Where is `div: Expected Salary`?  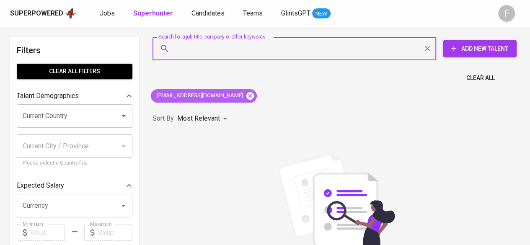
div: Expected Salary is located at coordinates (75, 185).